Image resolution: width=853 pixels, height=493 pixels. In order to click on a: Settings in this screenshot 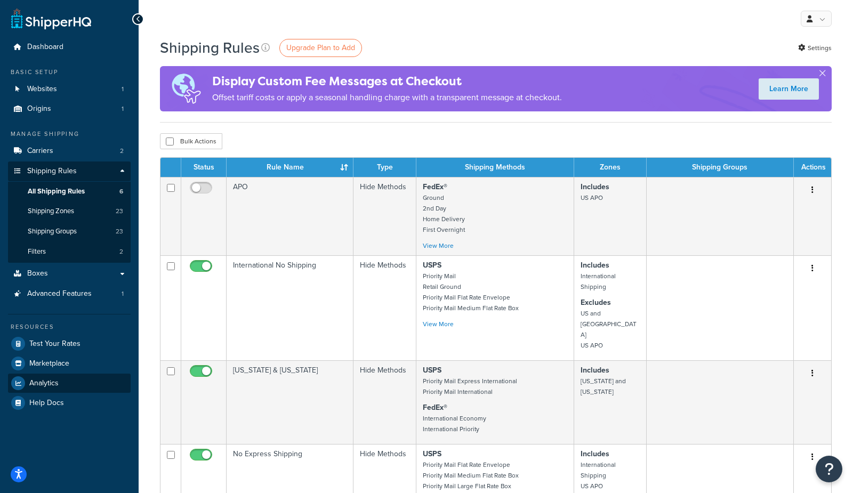, I will do `click(815, 48)`.